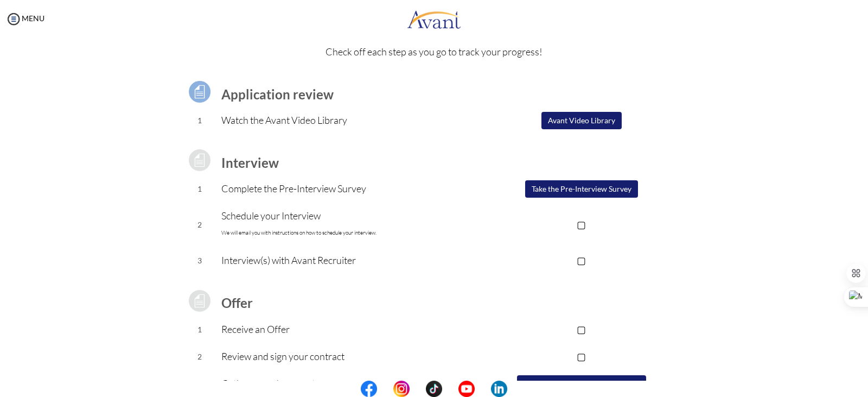  Describe the element at coordinates (347, 329) in the screenshot. I see `p: Receive an Offer` at that location.